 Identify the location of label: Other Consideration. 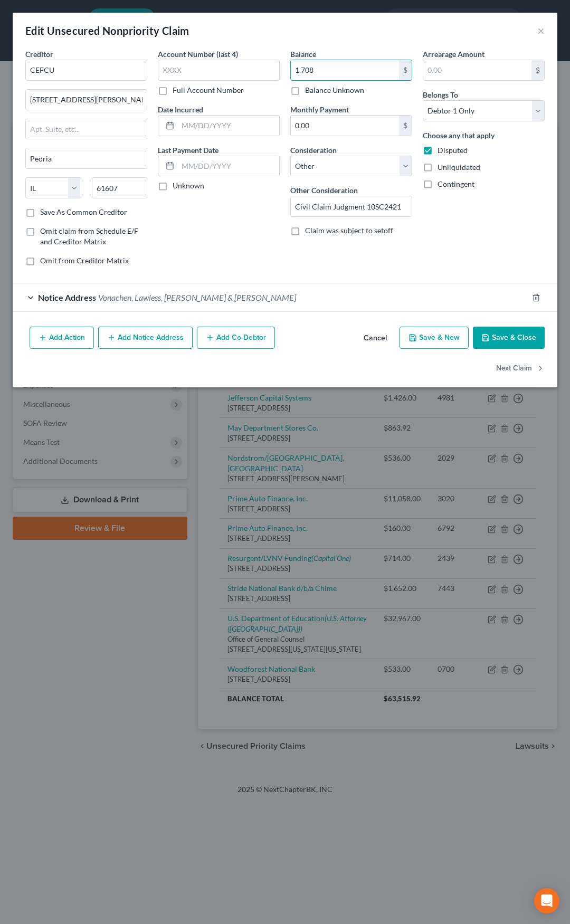
(324, 190).